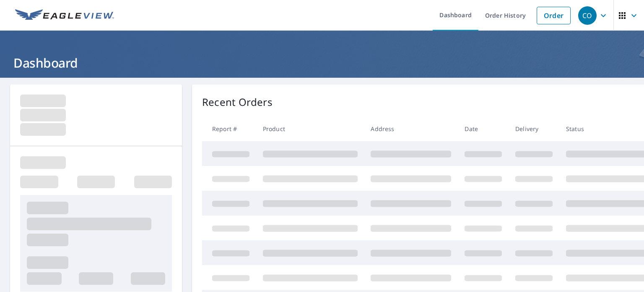  Describe the element at coordinates (534, 129) in the screenshot. I see `th: Delivery` at that location.